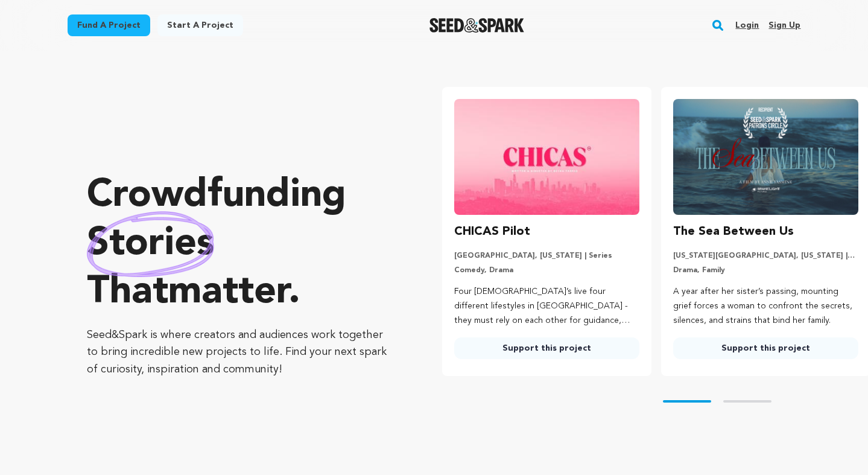  What do you see at coordinates (228, 293) in the screenshot?
I see `span: matter` at bounding box center [228, 293].